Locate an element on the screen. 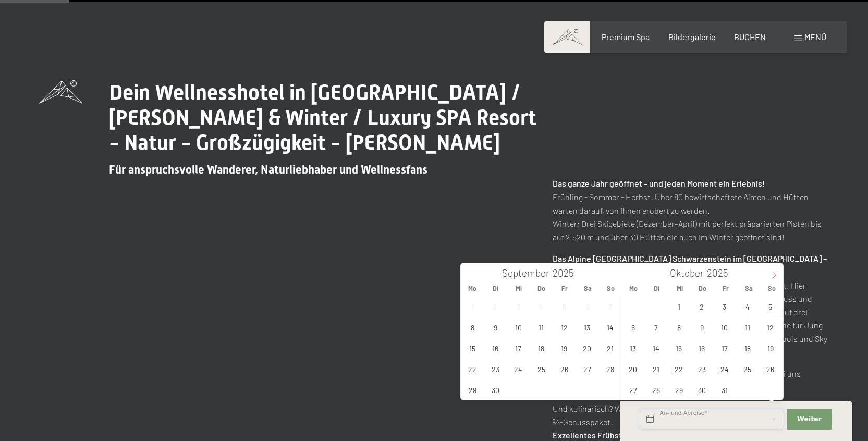 Image resolution: width=868 pixels, height=441 pixels. strong: Das ganze Jahr geöffnet – und jeden Moment ein Erlebnis! is located at coordinates (658, 183).